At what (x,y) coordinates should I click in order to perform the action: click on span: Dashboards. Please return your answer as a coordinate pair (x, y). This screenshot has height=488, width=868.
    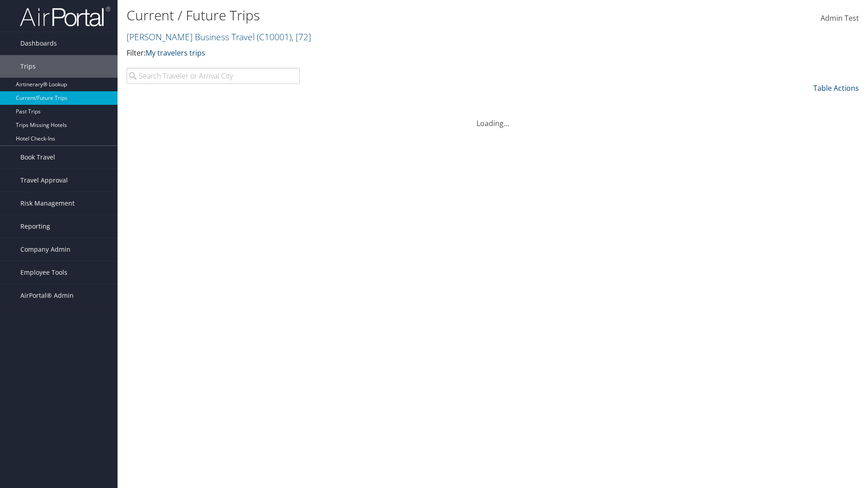
    Looking at the image, I should click on (39, 43).